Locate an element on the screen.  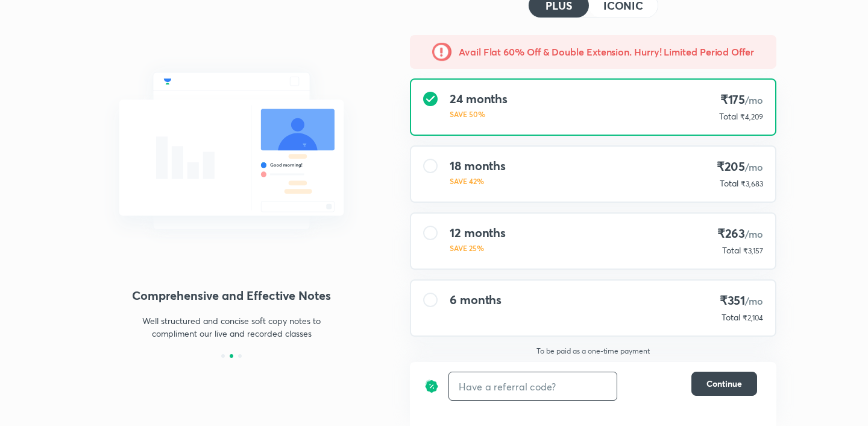
span: ₹3,157 is located at coordinates (753, 250).